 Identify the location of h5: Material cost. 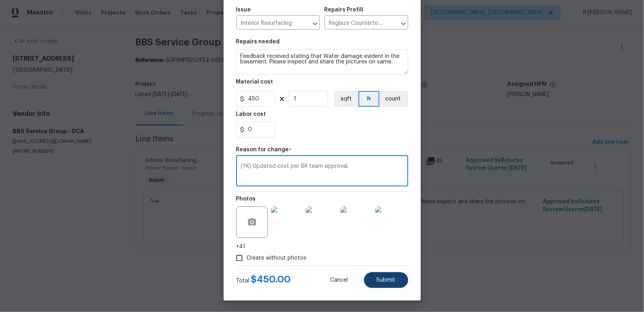
(254, 82).